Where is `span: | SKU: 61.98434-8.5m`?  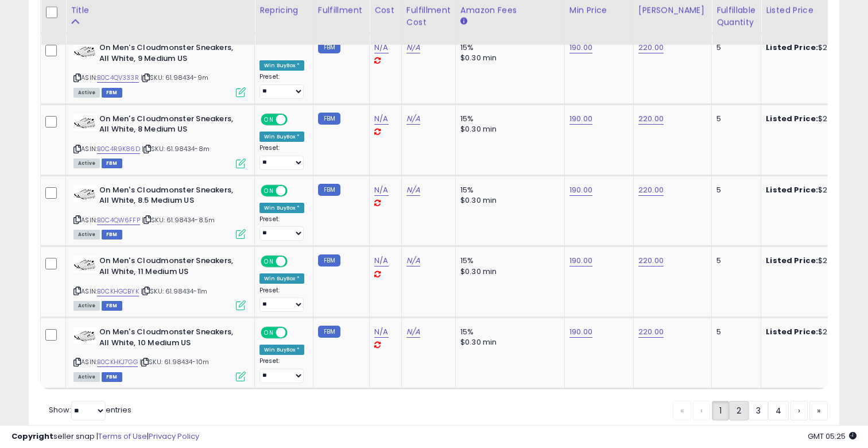 span: | SKU: 61.98434-8.5m is located at coordinates (178, 220).